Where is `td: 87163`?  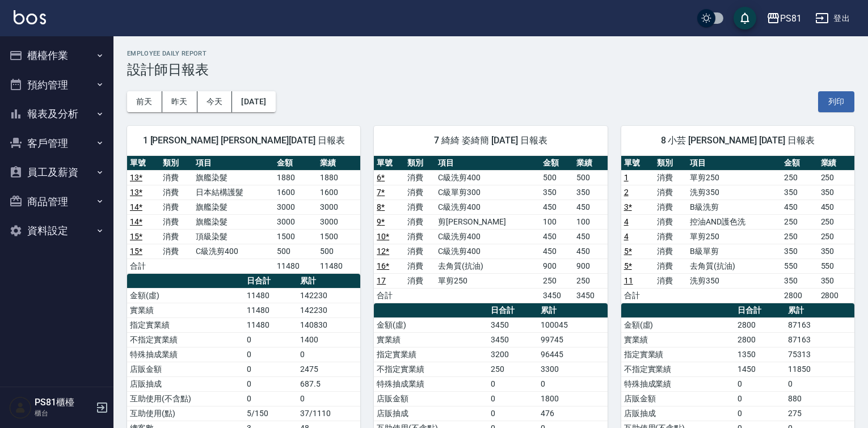 td: 87163 is located at coordinates (820, 340).